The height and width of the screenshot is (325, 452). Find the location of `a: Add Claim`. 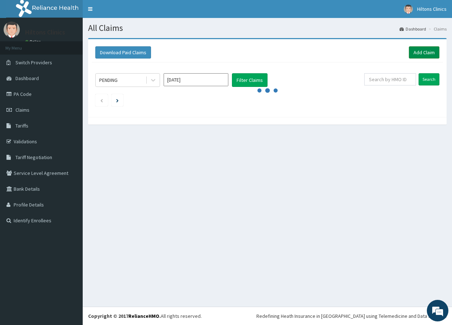

a: Add Claim is located at coordinates (424, 52).